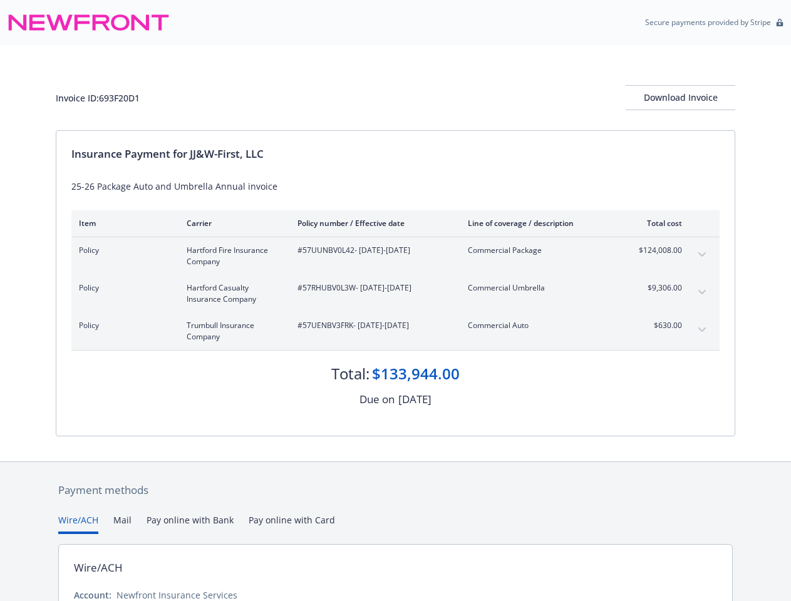 The height and width of the screenshot is (601, 791). I want to click on div: Invoice ID: 693F20D1, so click(98, 98).